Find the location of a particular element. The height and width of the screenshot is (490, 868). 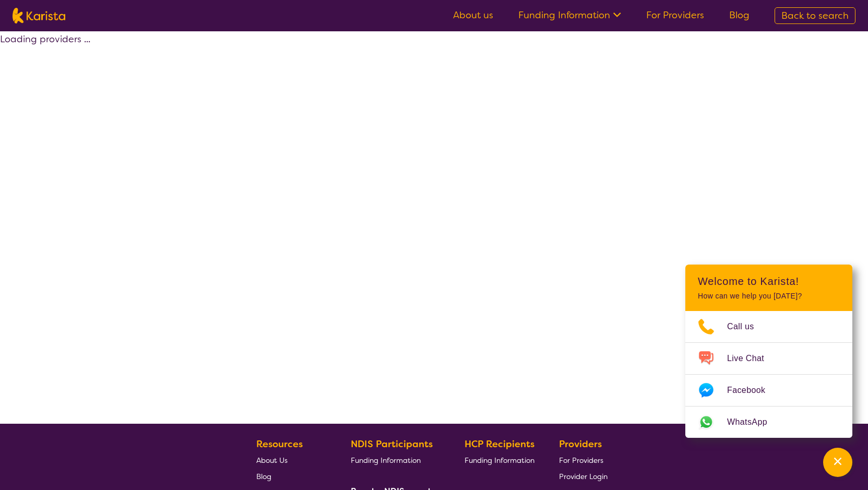

h2: Welcome to Karista! is located at coordinates (769, 282).